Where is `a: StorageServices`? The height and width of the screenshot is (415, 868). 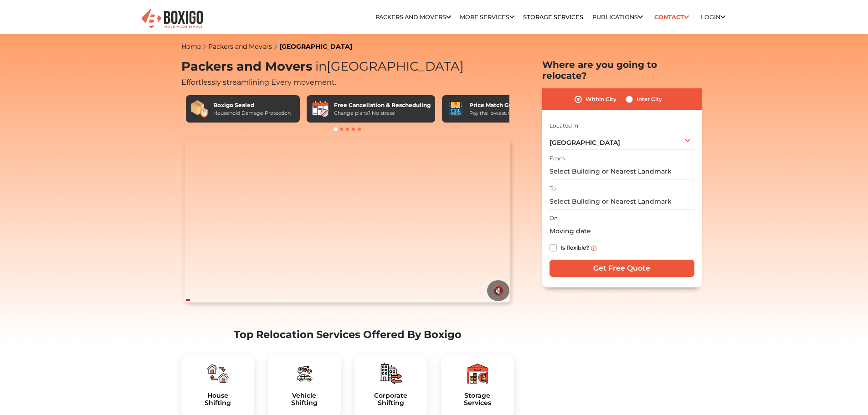 a: StorageServices is located at coordinates (477, 400).